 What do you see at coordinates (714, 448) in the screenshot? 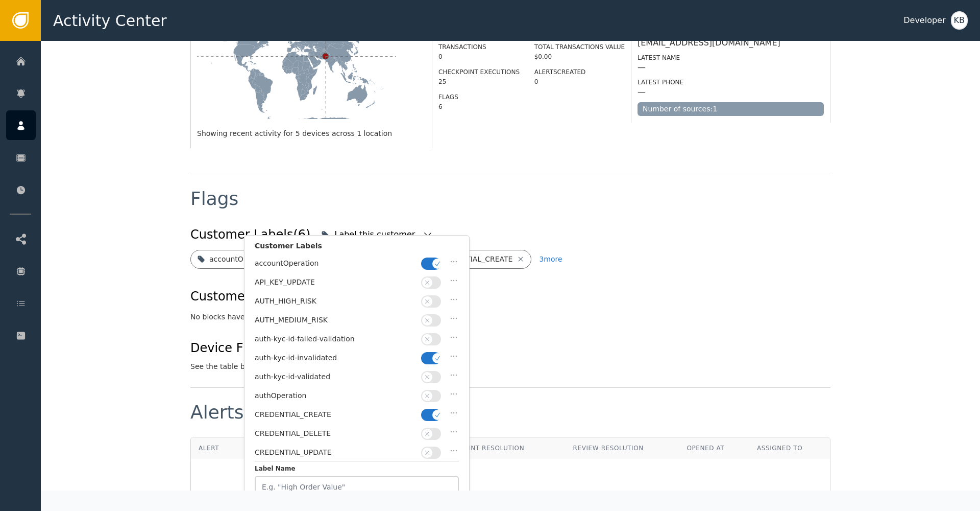
I see `th: Opened At` at bounding box center [714, 448].